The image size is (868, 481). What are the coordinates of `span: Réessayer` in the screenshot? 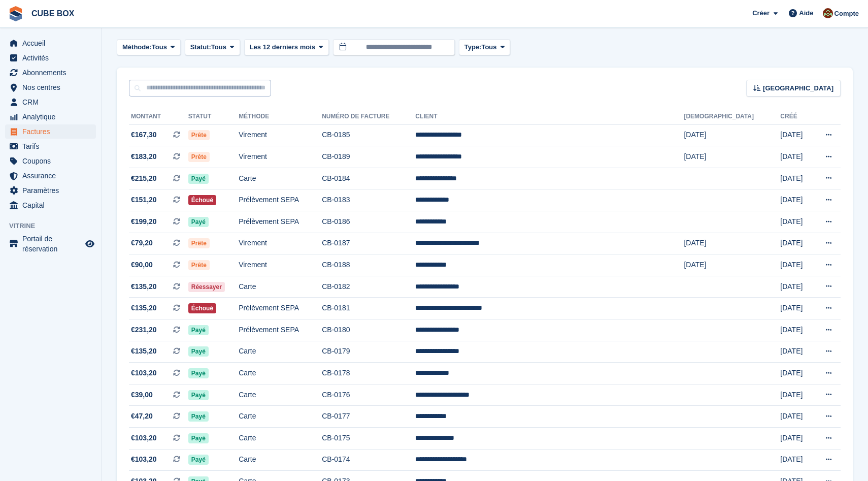 It's located at (207, 287).